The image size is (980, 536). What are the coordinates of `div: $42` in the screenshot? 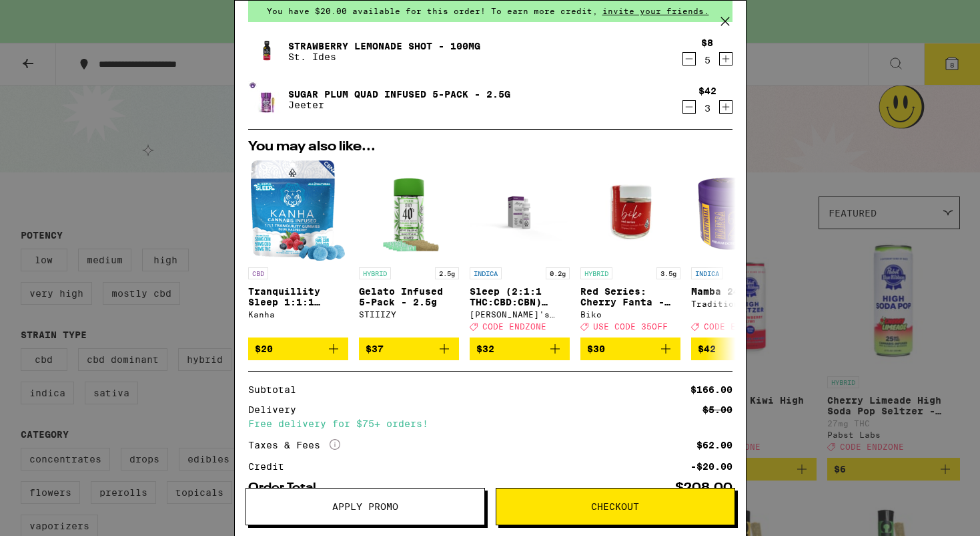 It's located at (707, 91).